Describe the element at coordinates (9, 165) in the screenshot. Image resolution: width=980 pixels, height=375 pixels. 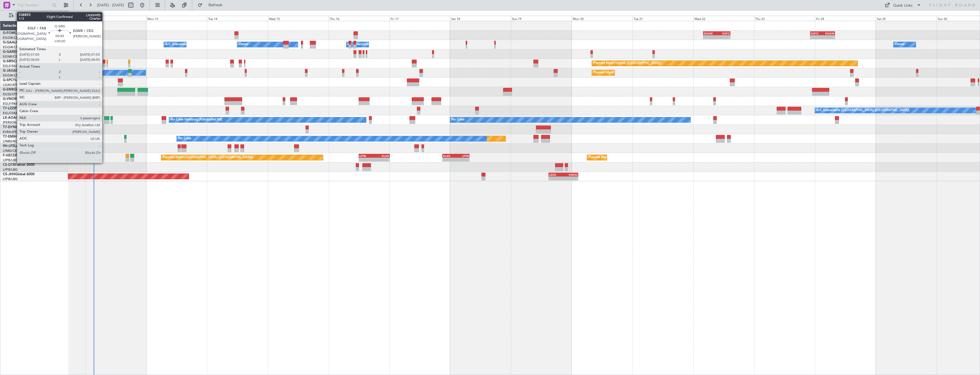
I see `span: CS-DTR` at that location.